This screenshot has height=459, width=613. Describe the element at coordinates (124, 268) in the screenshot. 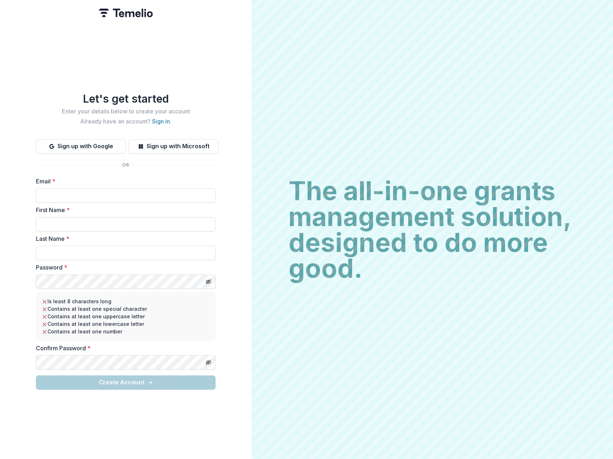

I see `label: Password` at that location.